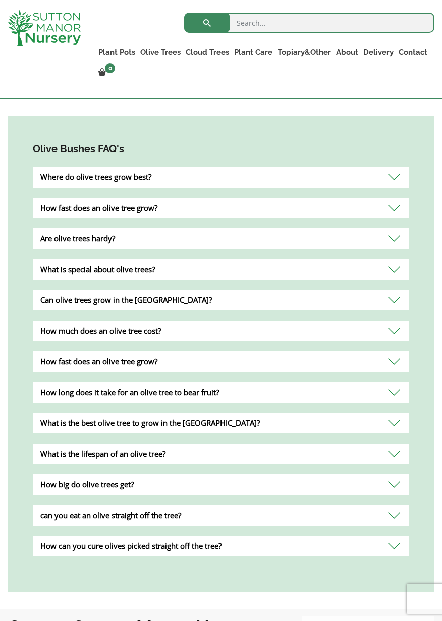 This screenshot has height=621, width=442. Describe the element at coordinates (44, 28) in the screenshot. I see `img: logo` at that location.